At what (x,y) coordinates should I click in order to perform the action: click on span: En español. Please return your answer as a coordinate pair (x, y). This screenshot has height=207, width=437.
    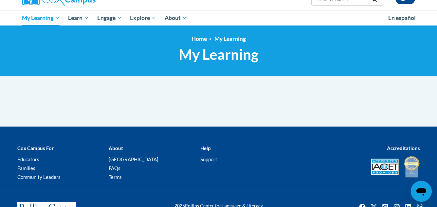
    Looking at the image, I should click on (402, 18).